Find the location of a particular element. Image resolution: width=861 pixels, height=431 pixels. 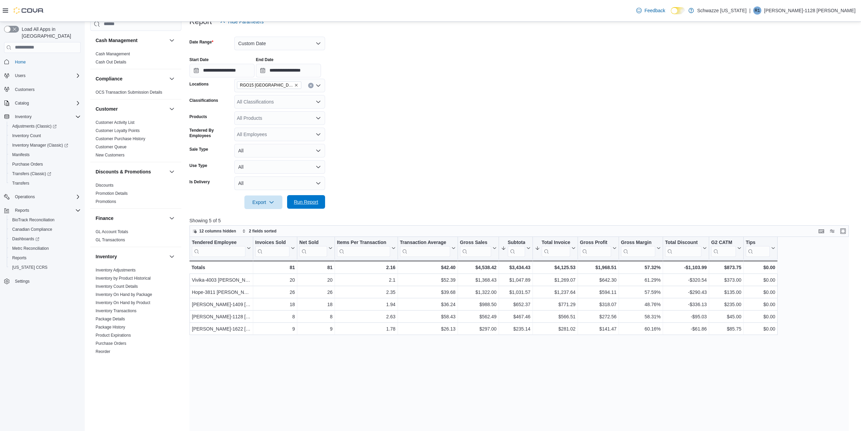

span: Inventory Adjustments is located at coordinates (116, 270).